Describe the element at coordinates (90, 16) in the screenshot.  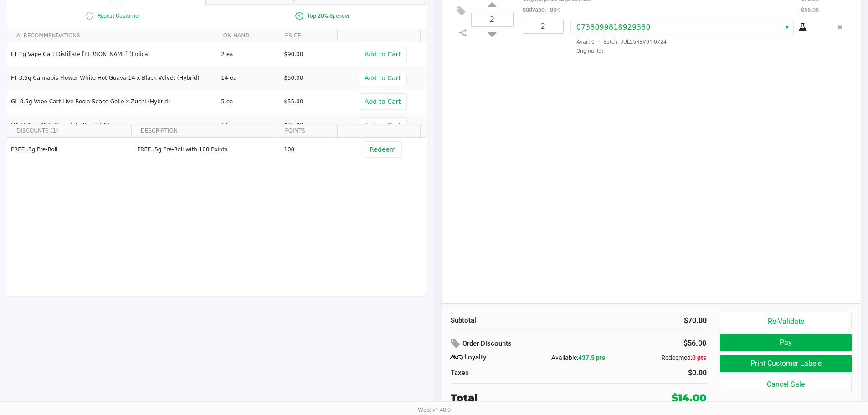
I see `inline-svg: Is repeat customer` at that location.